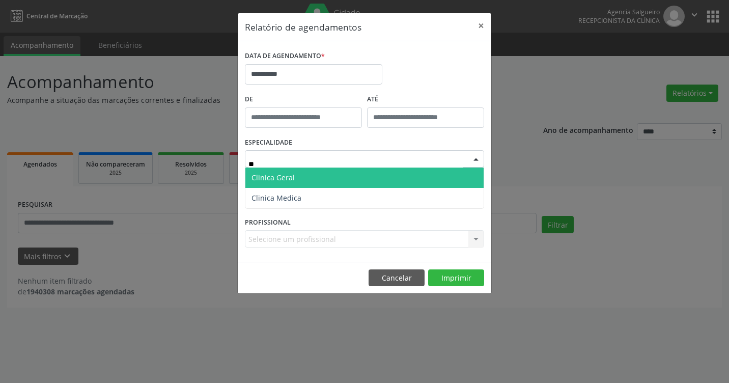 The height and width of the screenshot is (383, 729). I want to click on button: Close, so click(481, 25).